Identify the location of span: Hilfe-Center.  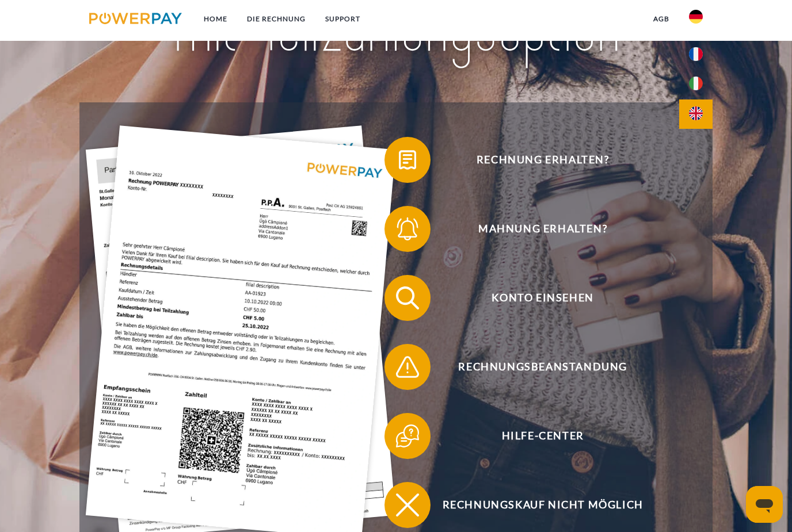
(543, 436).